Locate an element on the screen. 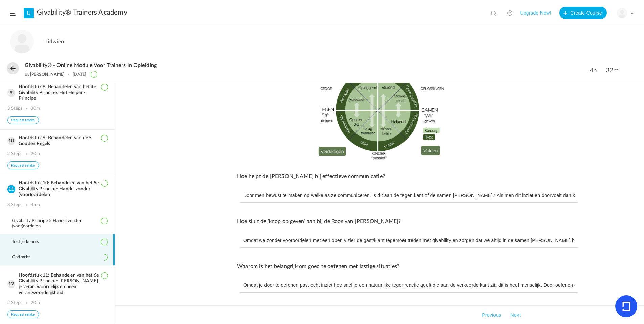 This screenshot has width=644, height=324. span: Test je kennis is located at coordinates (29, 242).